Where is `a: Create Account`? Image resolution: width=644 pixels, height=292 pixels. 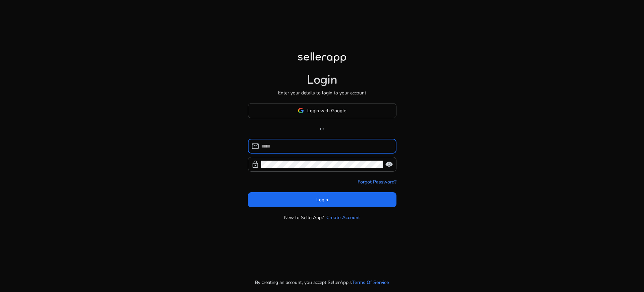 a: Create Account is located at coordinates (343, 217).